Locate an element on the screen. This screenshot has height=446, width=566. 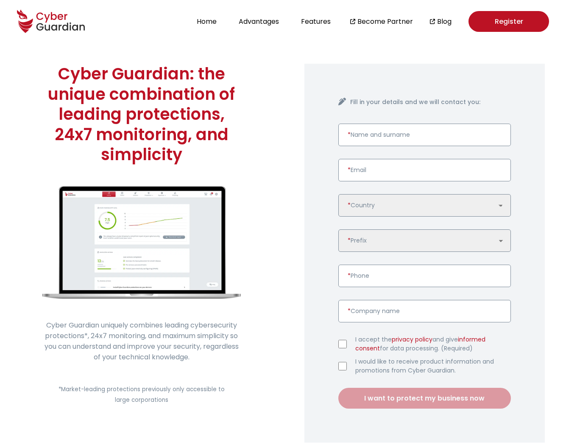
p: Cyber Guardian uniquely combines leading cybersecurity protections*, 24x7 monitoring, and maximum... is located at coordinates (142, 341).